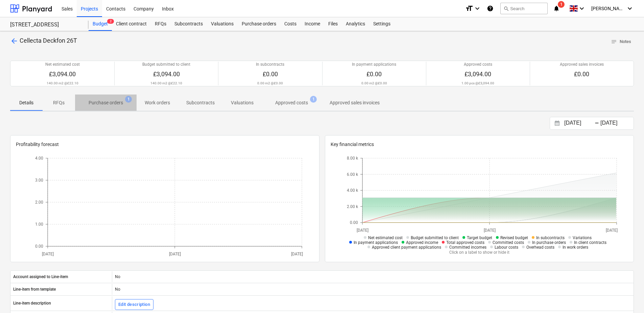 The width and height of the screenshot is (644, 313). Describe the element at coordinates (290, 24) in the screenshot. I see `div: Costs` at that location.